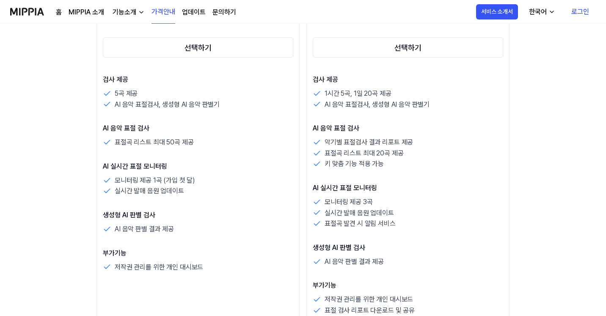  I want to click on button: 서비스 소개서, so click(497, 12).